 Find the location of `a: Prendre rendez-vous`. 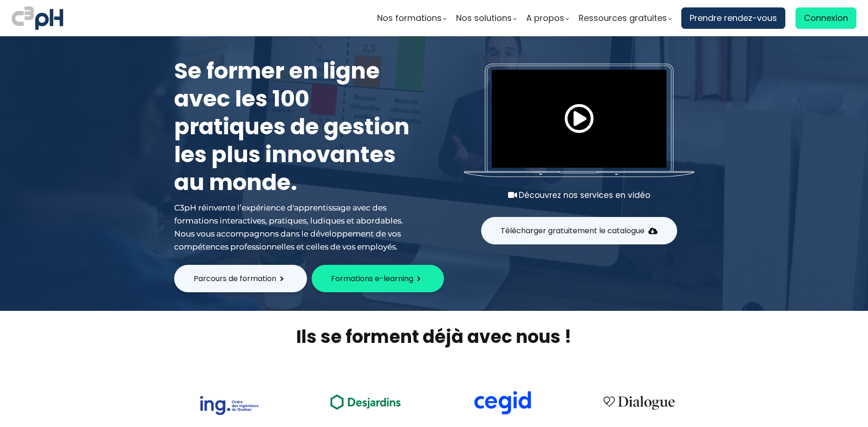

a: Prendre rendez-vous is located at coordinates (734, 18).